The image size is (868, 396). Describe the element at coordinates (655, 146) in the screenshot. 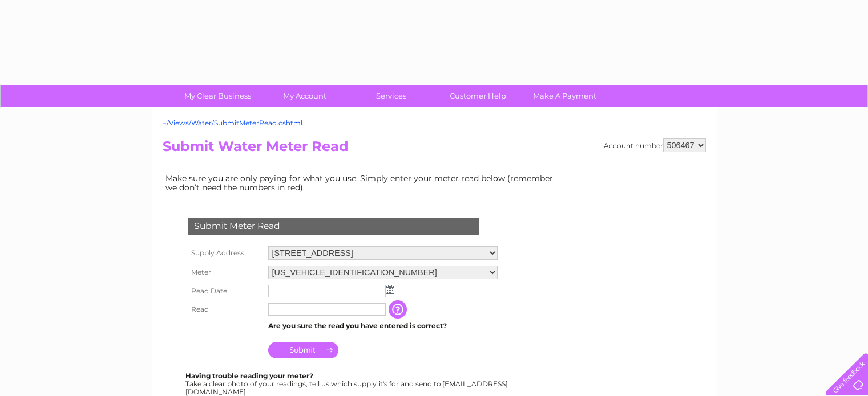

I see `div: Account number` at that location.